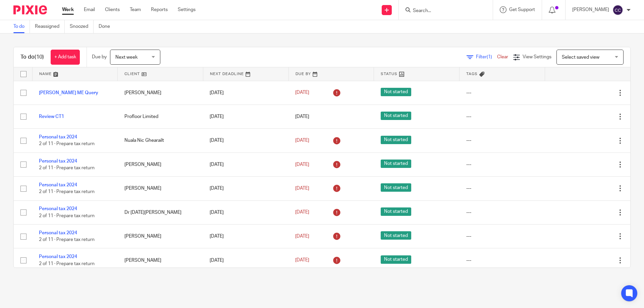  Describe the element at coordinates (503, 57) in the screenshot. I see `a: Clear` at that location.